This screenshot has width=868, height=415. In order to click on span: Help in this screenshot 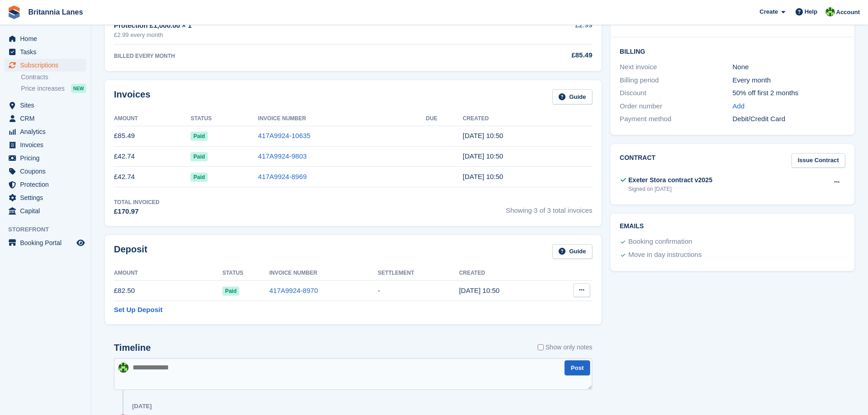, I will do `click(811, 12)`.